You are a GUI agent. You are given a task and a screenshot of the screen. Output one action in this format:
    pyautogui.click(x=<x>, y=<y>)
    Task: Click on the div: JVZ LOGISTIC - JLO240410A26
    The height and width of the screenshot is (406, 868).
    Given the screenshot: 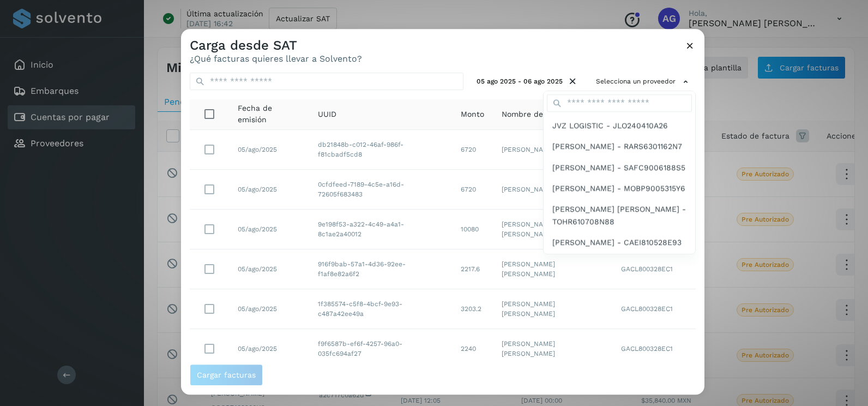 What is the action you would take?
    pyautogui.click(x=620, y=126)
    